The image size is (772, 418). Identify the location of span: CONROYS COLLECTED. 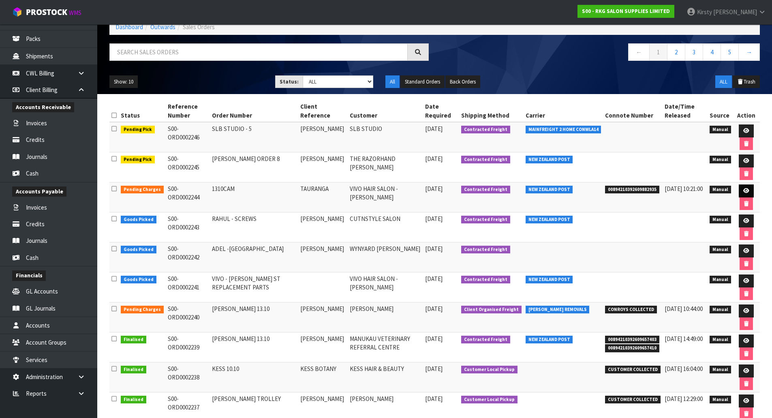
(631, 310).